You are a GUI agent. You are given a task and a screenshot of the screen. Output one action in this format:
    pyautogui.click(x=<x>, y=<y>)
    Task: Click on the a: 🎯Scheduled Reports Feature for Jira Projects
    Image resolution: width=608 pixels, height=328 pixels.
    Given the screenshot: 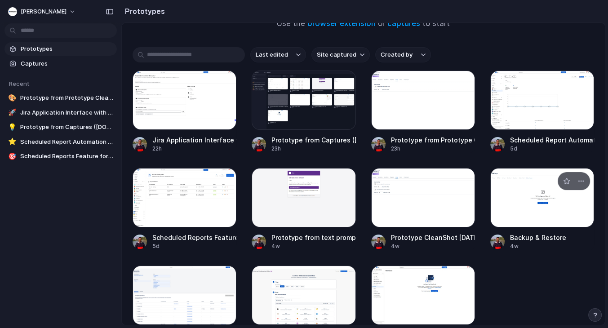 What is the action you would take?
    pyautogui.click(x=61, y=156)
    